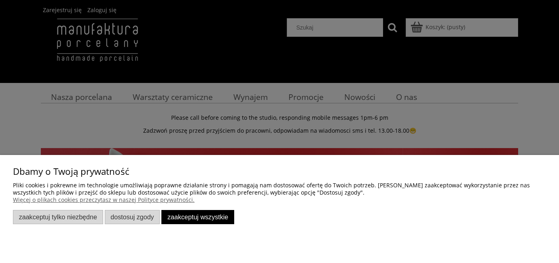  I want to click on a: Więcej o plikach cookies przeczytasz w naszej Polityce prywatności., so click(104, 199).